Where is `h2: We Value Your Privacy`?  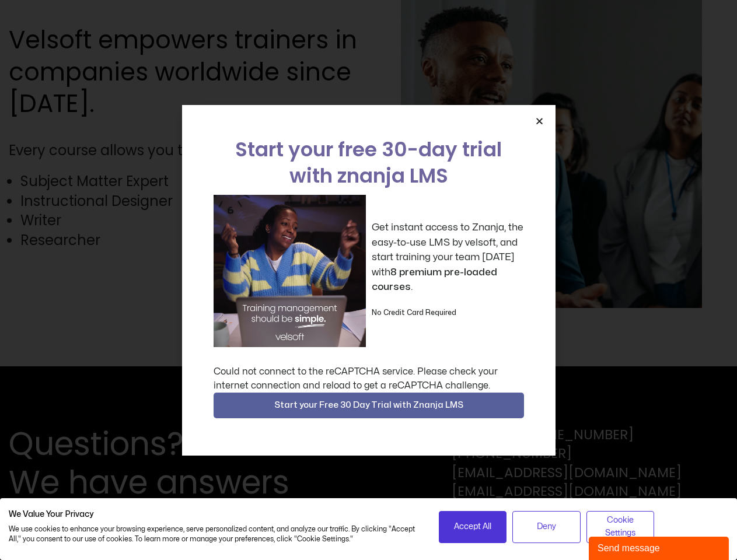
h2: We Value Your Privacy is located at coordinates (215, 515).